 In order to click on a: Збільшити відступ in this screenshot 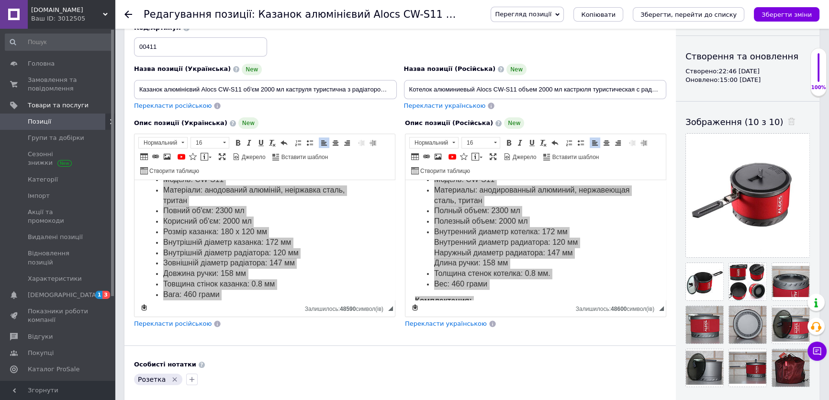, I will do `click(644, 143)`.